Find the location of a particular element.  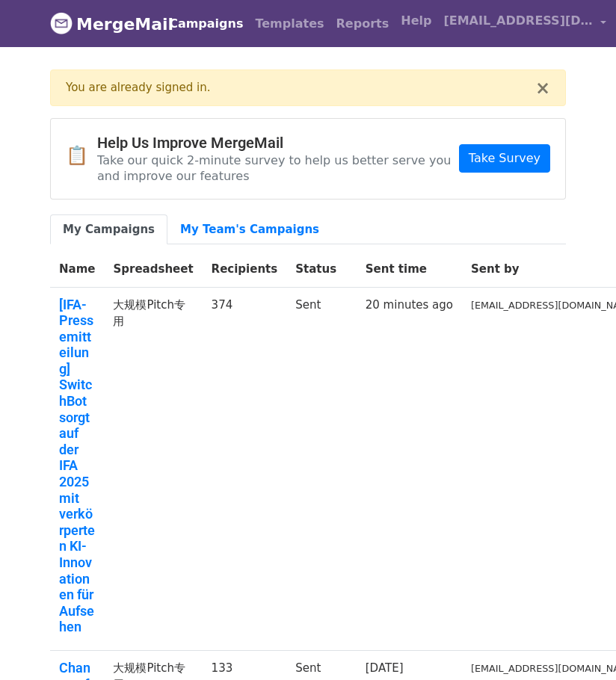

a: Take Survey is located at coordinates (505, 158).